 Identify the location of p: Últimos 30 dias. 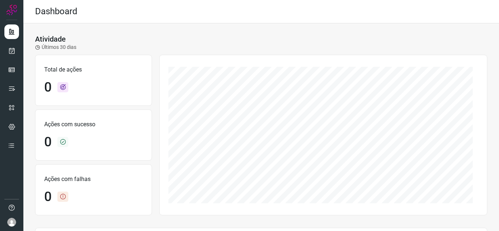
(56, 47).